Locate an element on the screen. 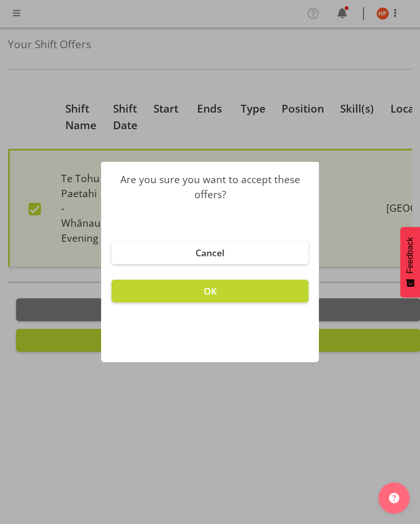 The image size is (420, 524). button: OK is located at coordinates (210, 291).